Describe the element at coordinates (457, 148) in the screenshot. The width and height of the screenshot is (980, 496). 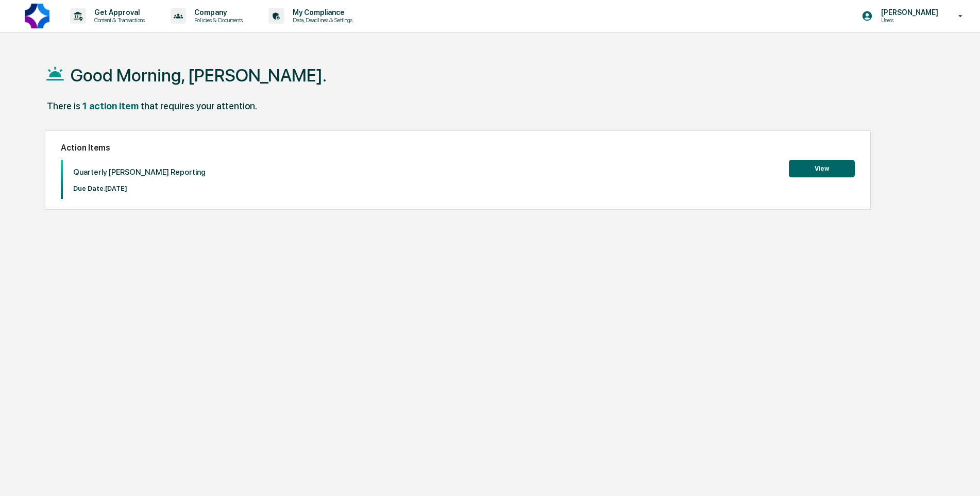
I see `h2: Action Items` at that location.